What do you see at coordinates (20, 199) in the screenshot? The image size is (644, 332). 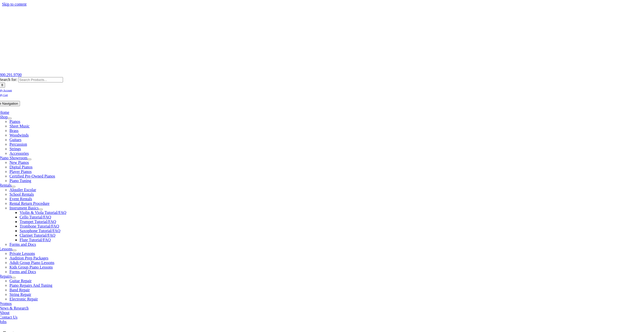 I see `span: Event Rentals` at bounding box center [20, 199].